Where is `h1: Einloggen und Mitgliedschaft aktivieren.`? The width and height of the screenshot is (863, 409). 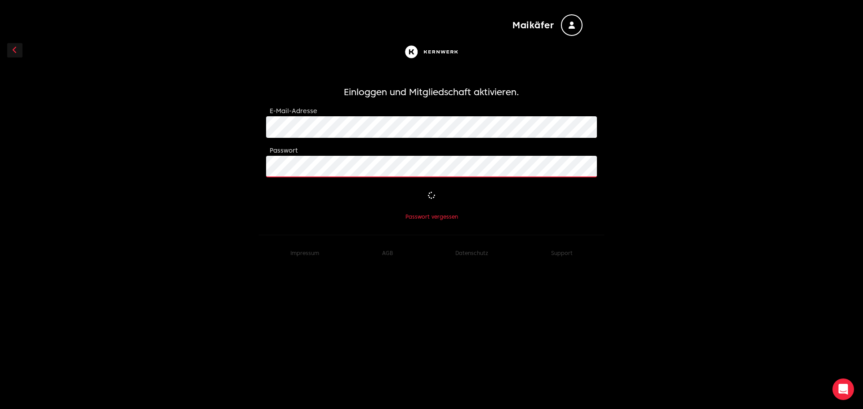 h1: Einloggen und Mitgliedschaft aktivieren. is located at coordinates (431, 92).